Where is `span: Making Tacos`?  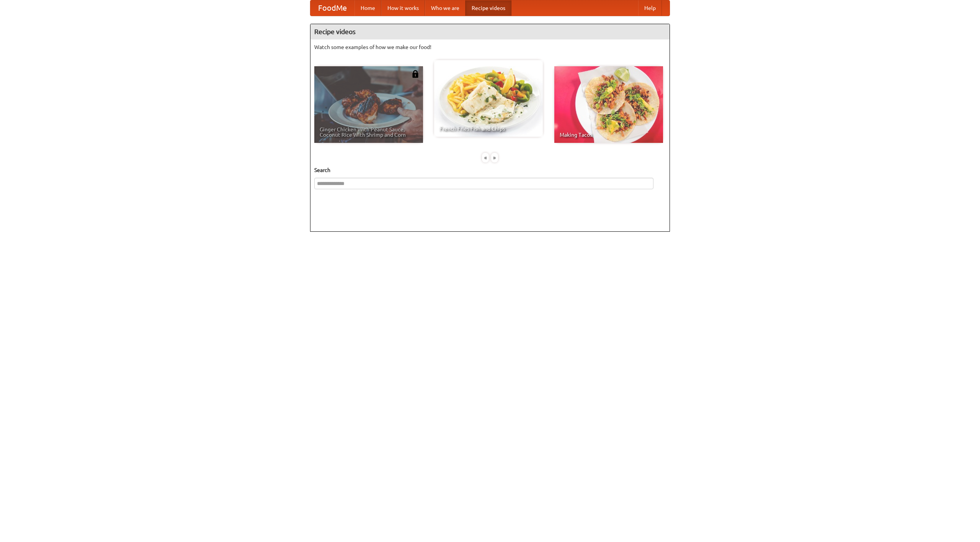
span: Making Tacos is located at coordinates (608, 135).